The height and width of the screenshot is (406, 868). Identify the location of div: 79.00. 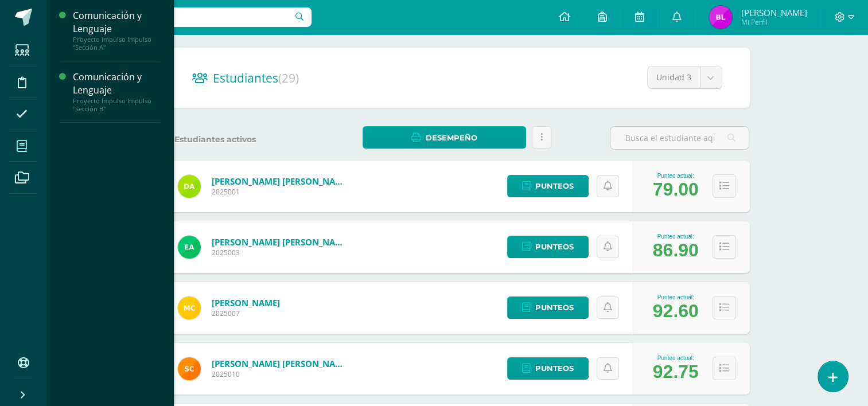
(676, 189).